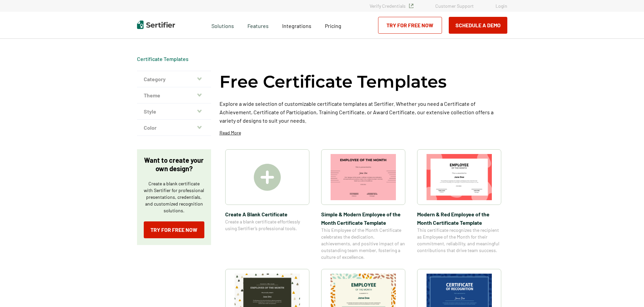 The height and width of the screenshot is (307, 644). What do you see at coordinates (296, 26) in the screenshot?
I see `span: Integrations` at bounding box center [296, 26].